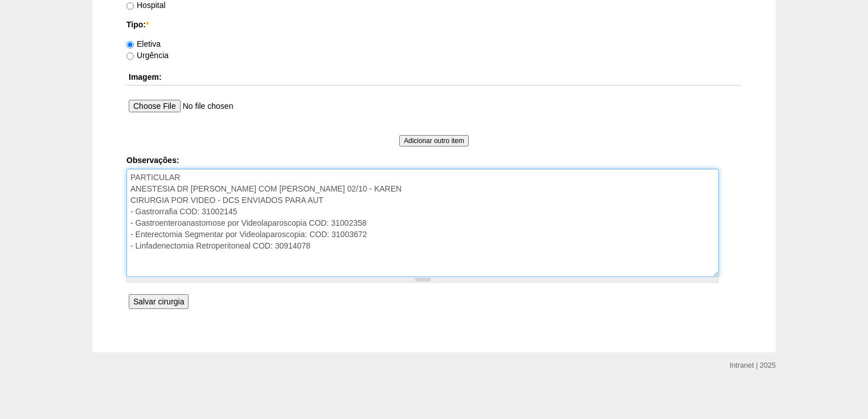 The image size is (868, 419). What do you see at coordinates (146, 5) in the screenshot?
I see `label: Hospital` at bounding box center [146, 5].